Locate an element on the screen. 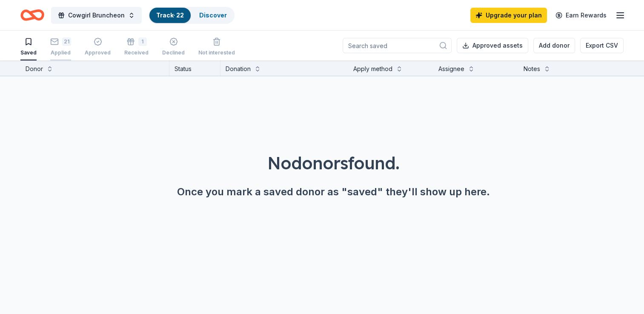  div: Declined is located at coordinates (173, 53).